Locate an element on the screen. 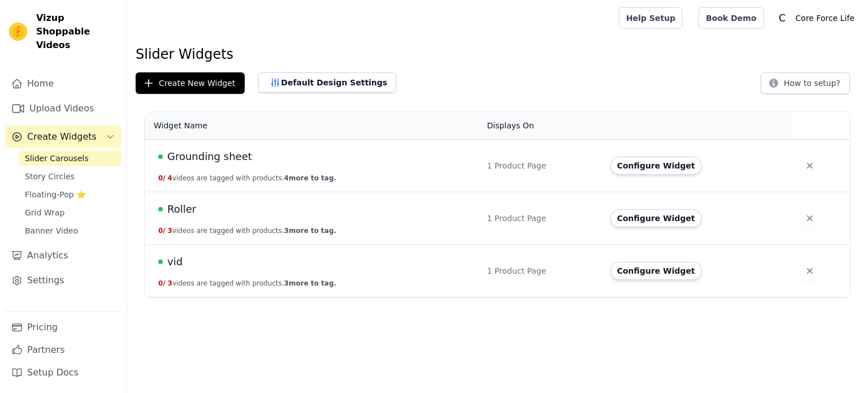  span: Vizup Shoppable Videos is located at coordinates (76, 31).